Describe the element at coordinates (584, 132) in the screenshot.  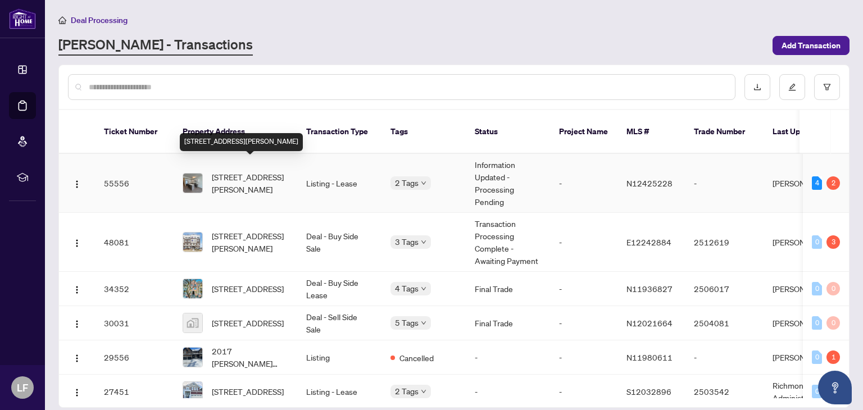
I see `th: Project Name` at that location.